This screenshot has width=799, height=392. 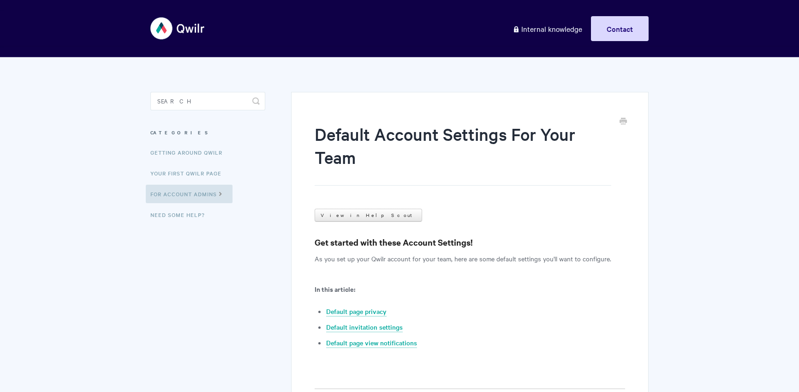 I want to click on a: Contact, so click(x=619, y=29).